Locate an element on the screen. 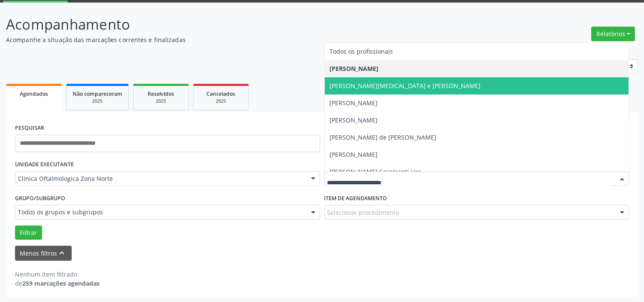  span: Todos os profissionais is located at coordinates (362, 51).